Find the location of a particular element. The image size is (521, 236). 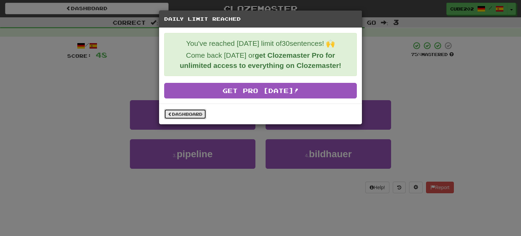

a: Dashboard is located at coordinates (185, 114).